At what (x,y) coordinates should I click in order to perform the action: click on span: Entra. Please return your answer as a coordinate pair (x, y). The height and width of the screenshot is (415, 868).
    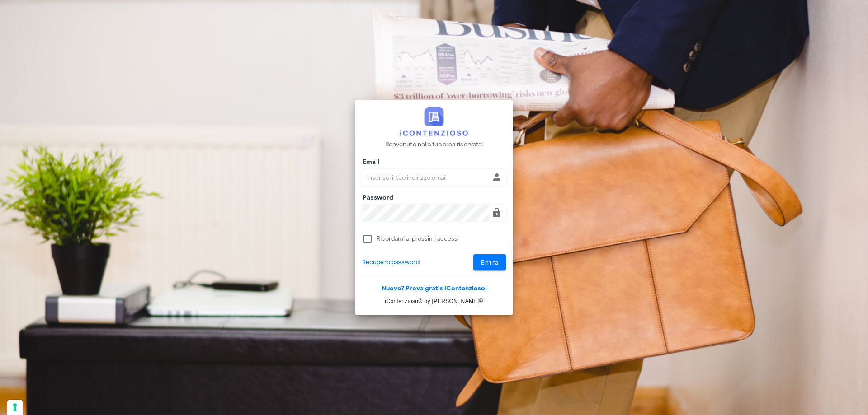
    Looking at the image, I should click on (490, 262).